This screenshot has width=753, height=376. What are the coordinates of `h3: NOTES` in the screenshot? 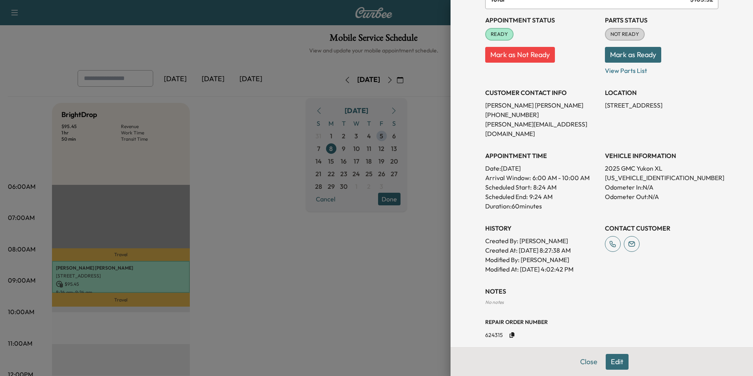 It's located at (602, 291).